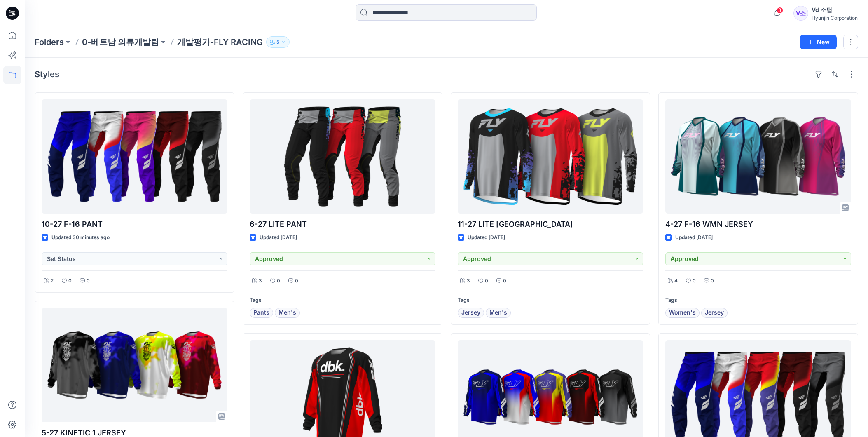 The height and width of the screenshot is (437, 868). What do you see at coordinates (134, 365) in the screenshot?
I see `a: 5-27 KINETIC 1 JERSEY` at bounding box center [134, 365].